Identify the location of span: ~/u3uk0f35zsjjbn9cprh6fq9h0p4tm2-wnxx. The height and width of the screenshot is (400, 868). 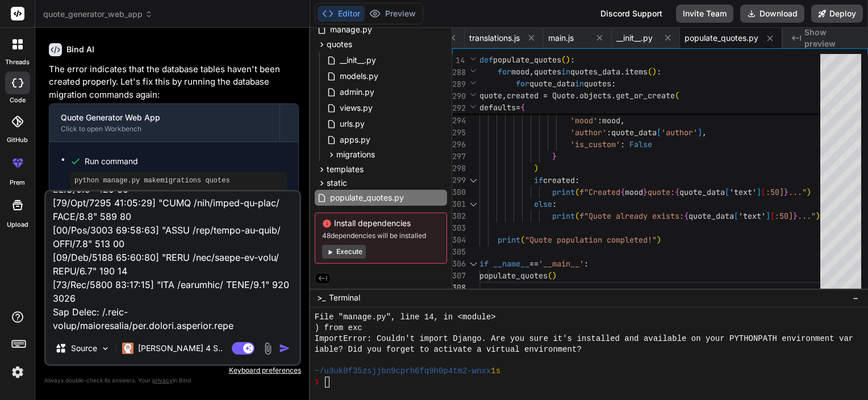
(403, 371).